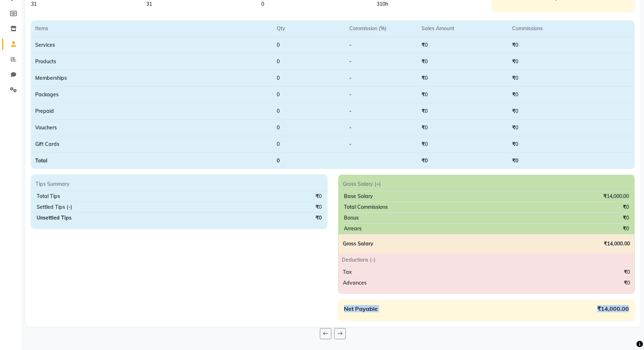 Image resolution: width=644 pixels, height=350 pixels. Describe the element at coordinates (553, 29) in the screenshot. I see `th: Commissions` at that location.